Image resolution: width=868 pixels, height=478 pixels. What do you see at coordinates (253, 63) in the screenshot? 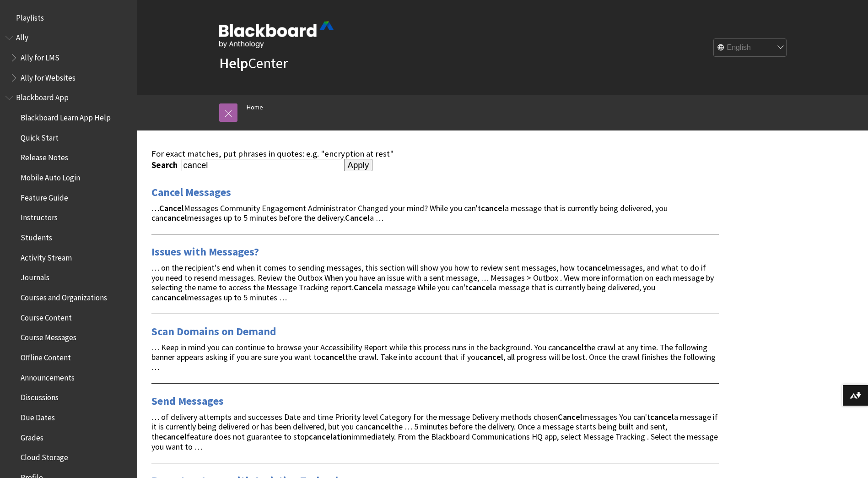
I see `a: HelpCenter` at bounding box center [253, 63].